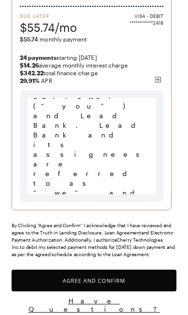  Describe the element at coordinates (92, 39) in the screenshot. I see `span: monthly payment` at that location.